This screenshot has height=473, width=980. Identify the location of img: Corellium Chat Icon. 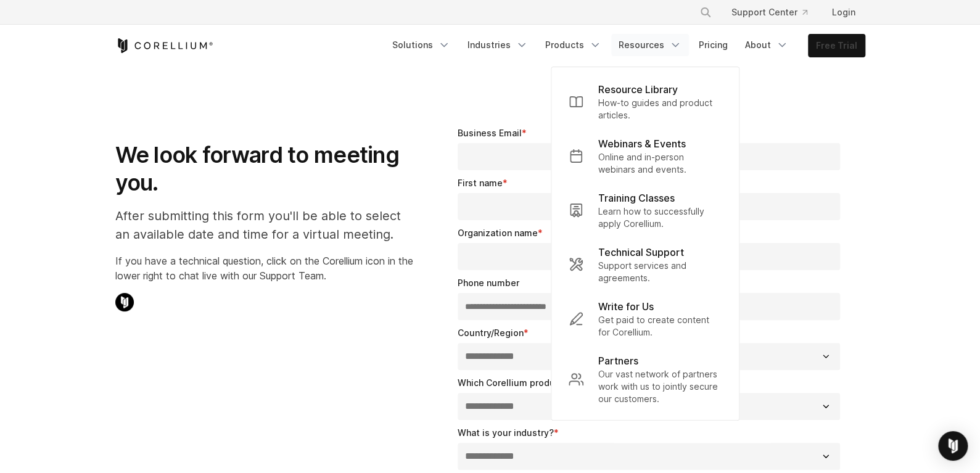
(125, 303).